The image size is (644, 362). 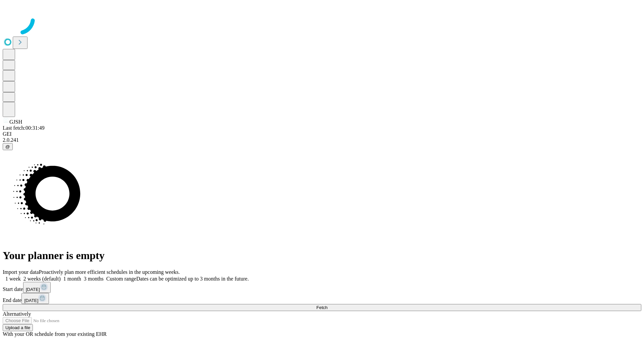 What do you see at coordinates (18, 328) in the screenshot?
I see `button: Upload a file` at bounding box center [18, 328].